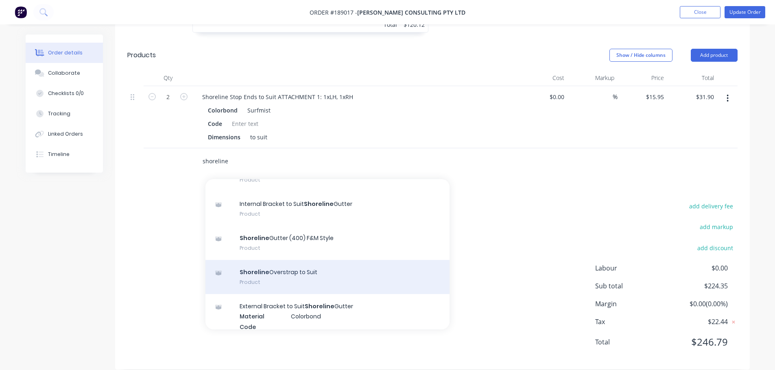  Describe the element at coordinates (21, 12) in the screenshot. I see `img: Factory` at that location.